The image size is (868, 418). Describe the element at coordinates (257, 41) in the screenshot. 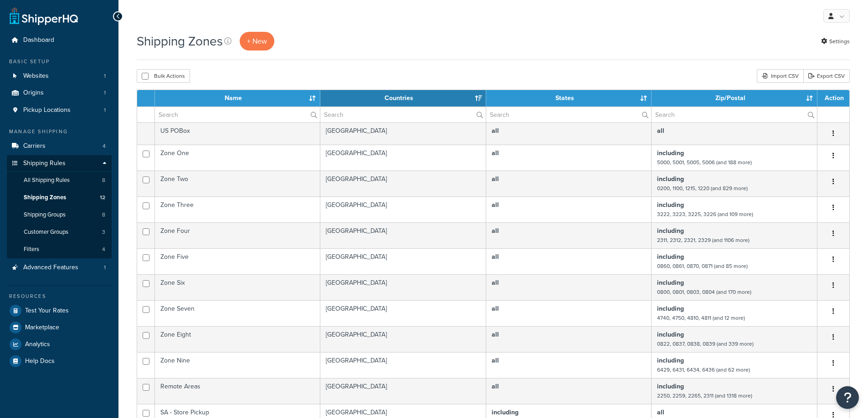

I see `a: + New` at that location.